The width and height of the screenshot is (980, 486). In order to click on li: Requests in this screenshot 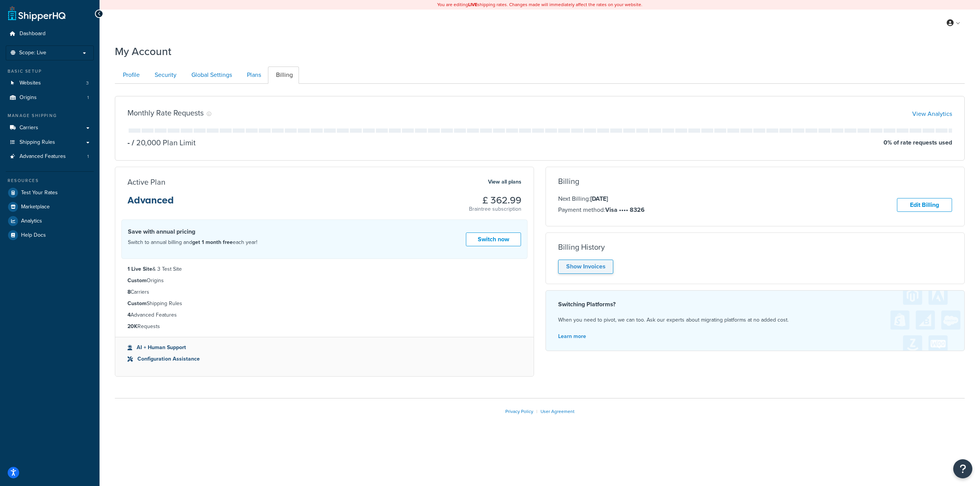, I will do `click(324, 327)`.